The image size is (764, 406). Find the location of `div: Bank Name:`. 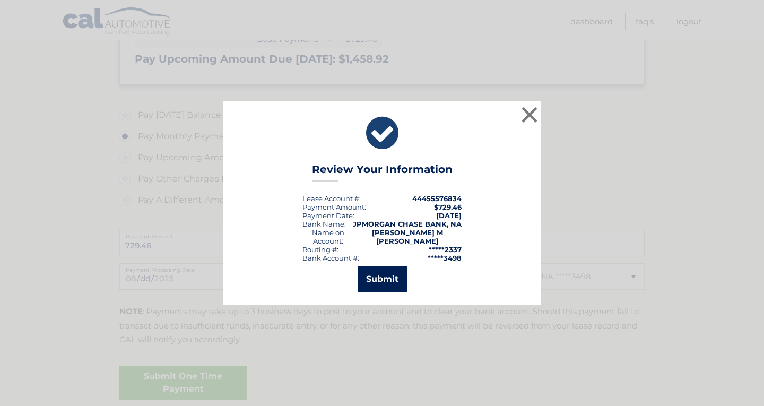

div: Bank Name: is located at coordinates (324, 224).